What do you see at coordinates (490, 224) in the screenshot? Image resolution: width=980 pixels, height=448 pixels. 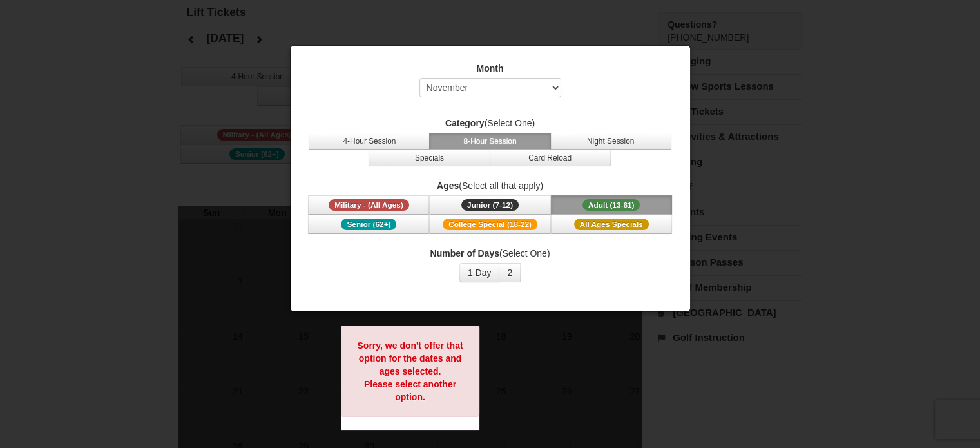 I see `span: College Special (18-22)` at bounding box center [490, 224].